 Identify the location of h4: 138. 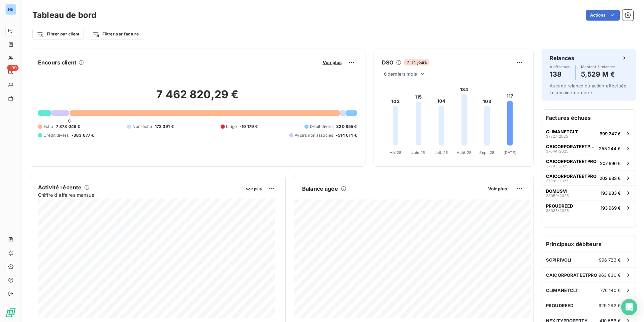
(560, 74).